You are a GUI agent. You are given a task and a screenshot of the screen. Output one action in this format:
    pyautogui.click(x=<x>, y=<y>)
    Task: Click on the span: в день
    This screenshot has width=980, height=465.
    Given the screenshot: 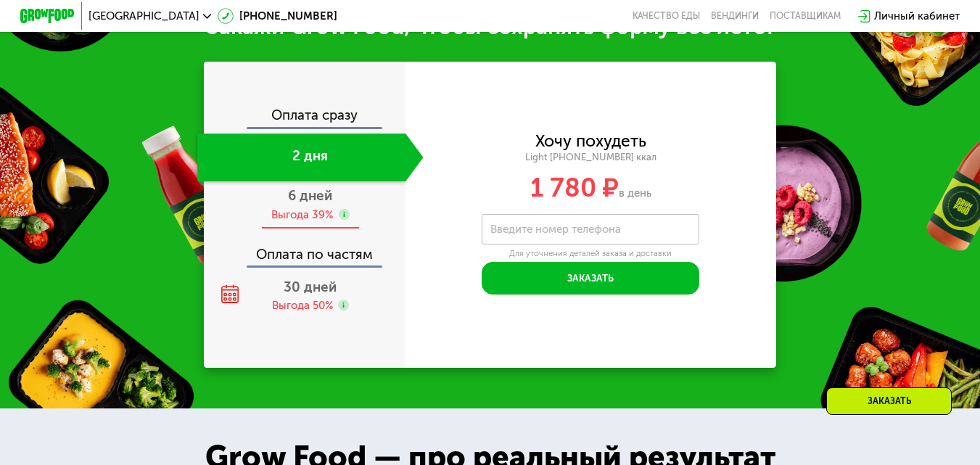 What is the action you would take?
    pyautogui.click(x=635, y=193)
    